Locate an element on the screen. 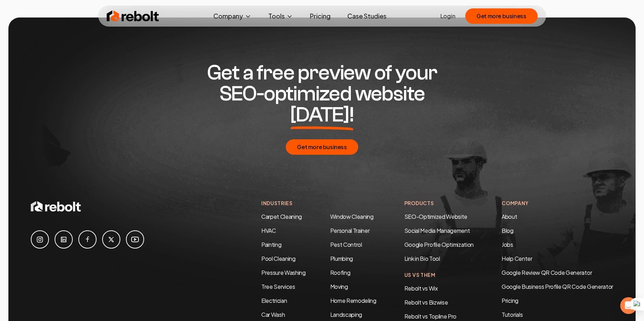 The height and width of the screenshot is (321, 644). h4: Products is located at coordinates (439, 203).